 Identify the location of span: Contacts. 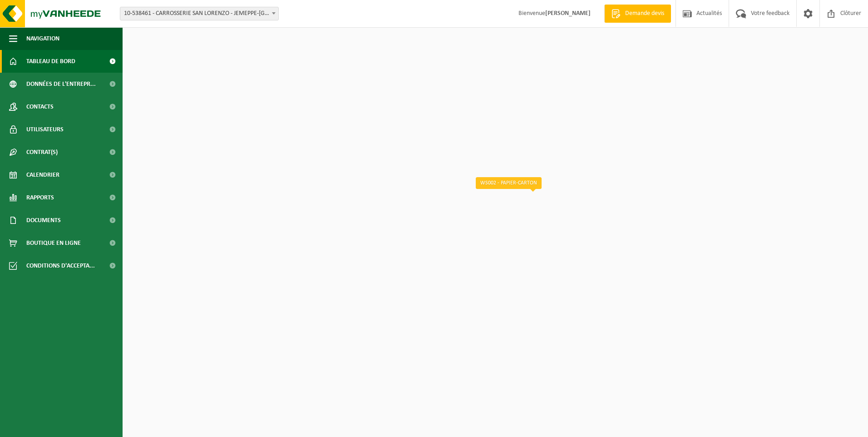
(40, 107).